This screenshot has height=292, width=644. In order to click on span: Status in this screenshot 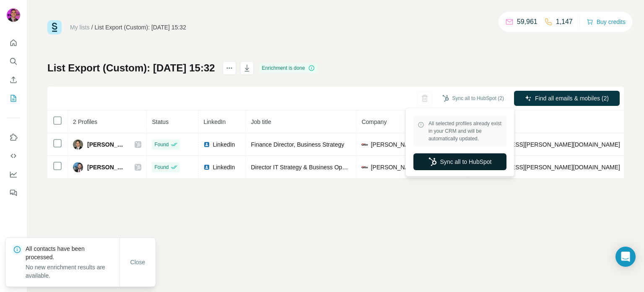, I will do `click(160, 121)`.